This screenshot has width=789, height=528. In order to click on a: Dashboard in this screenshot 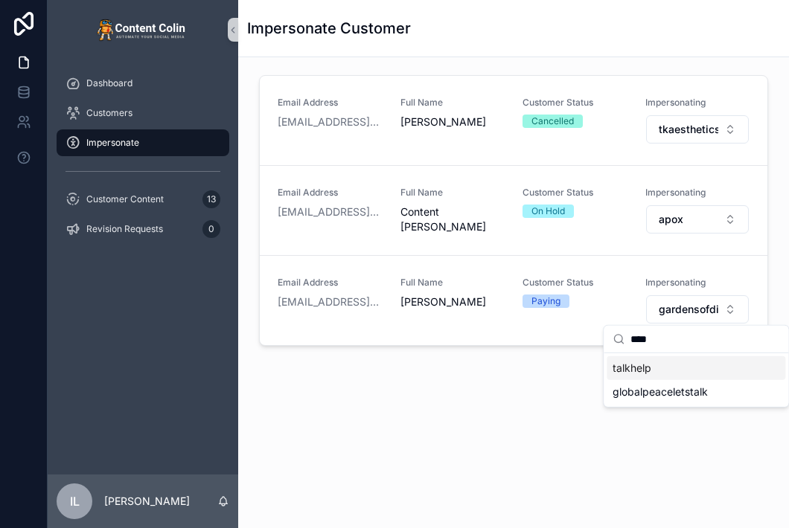, I will do `click(143, 83)`.